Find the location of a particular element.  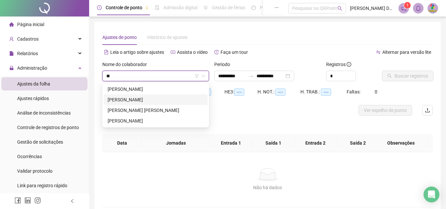

span: user-add is located at coordinates (12, 39).